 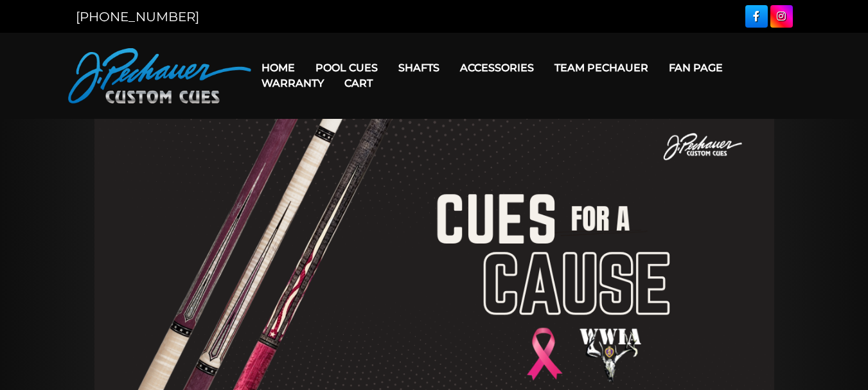 What do you see at coordinates (696, 68) in the screenshot?
I see `a: Fan Page` at bounding box center [696, 68].